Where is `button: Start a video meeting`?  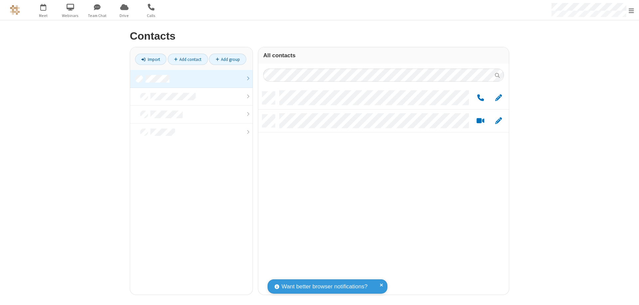
button: Start a video meeting is located at coordinates (480, 121).